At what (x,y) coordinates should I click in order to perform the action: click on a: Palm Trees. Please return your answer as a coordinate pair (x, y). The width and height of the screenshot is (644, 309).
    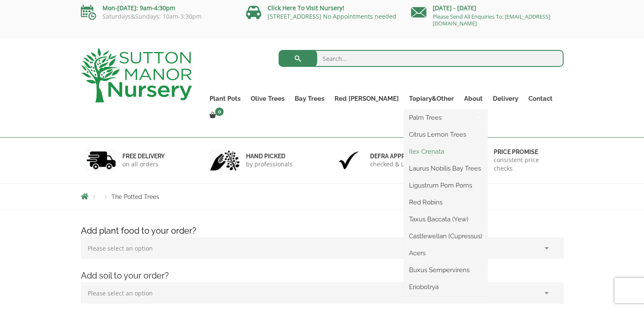
    Looking at the image, I should click on (445, 118).